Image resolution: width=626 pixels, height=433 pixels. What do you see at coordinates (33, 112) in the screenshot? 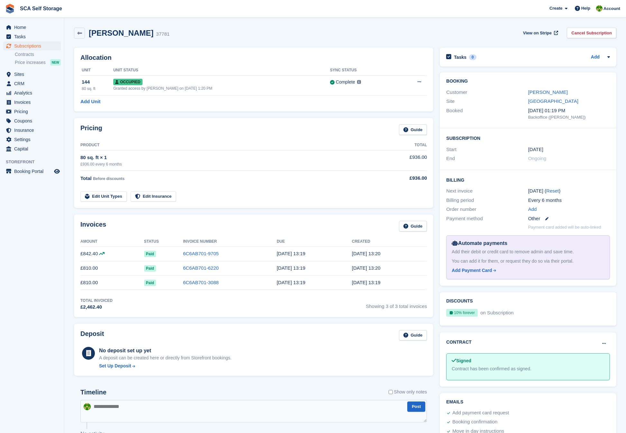
I see `span: Pricing` at bounding box center [33, 112].